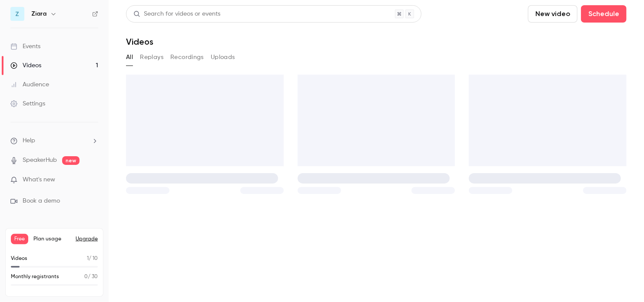 The image size is (644, 302). Describe the element at coordinates (18, 14) in the screenshot. I see `span: Z` at that location.